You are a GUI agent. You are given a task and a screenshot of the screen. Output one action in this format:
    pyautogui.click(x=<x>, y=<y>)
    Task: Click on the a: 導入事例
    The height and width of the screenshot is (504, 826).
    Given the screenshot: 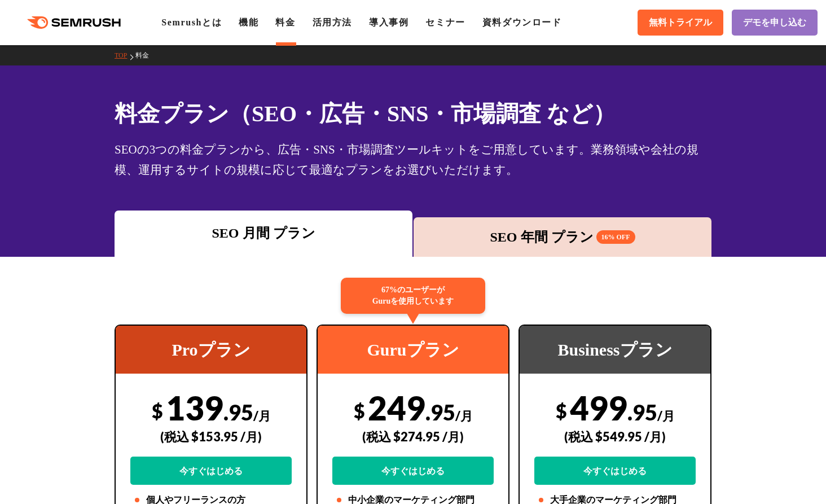 What is the action you would take?
    pyautogui.click(x=388, y=22)
    